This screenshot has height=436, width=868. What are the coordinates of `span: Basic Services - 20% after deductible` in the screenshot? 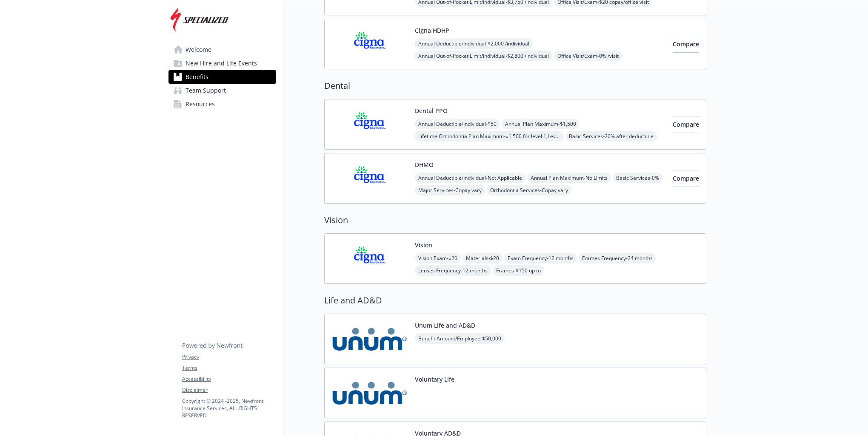 It's located at (611, 136).